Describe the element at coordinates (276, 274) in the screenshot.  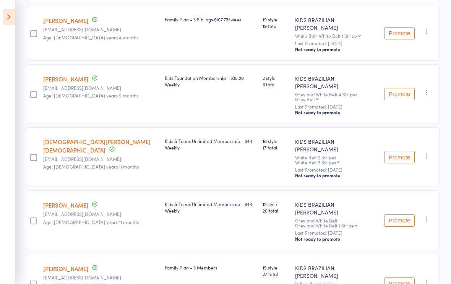
I see `span: 27 total` at that location.